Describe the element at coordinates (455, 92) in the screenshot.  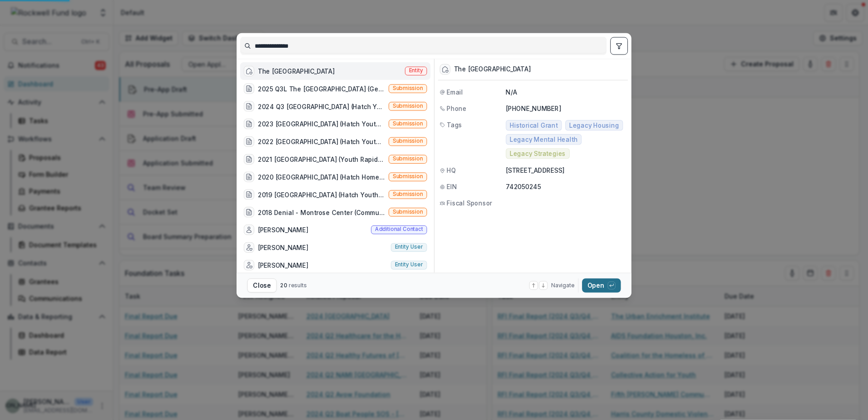
I see `span: Email` at that location.